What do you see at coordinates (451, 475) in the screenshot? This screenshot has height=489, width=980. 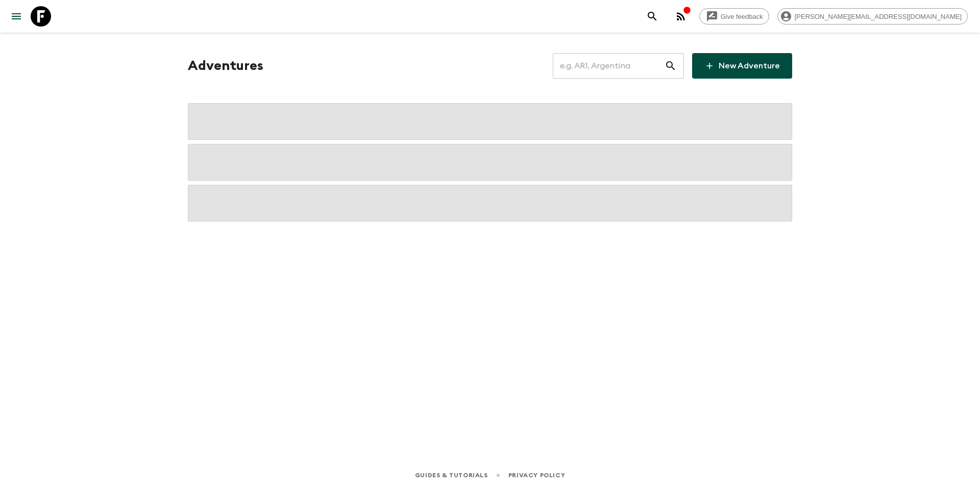 I see `a: Guides & Tutorials` at bounding box center [451, 475].